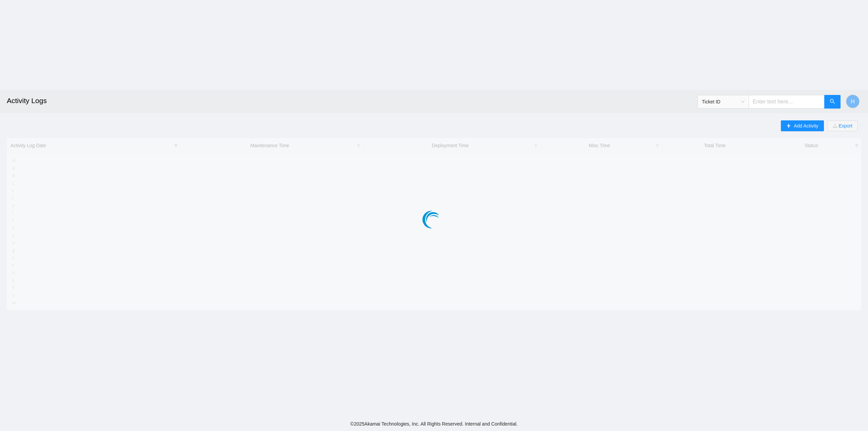  I want to click on h2: Activity Logs, so click(306, 100).